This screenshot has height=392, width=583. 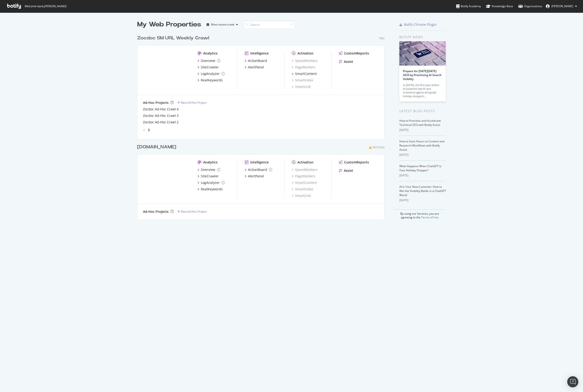 I want to click on div: Botify Chrome Plugin, so click(x=420, y=24).